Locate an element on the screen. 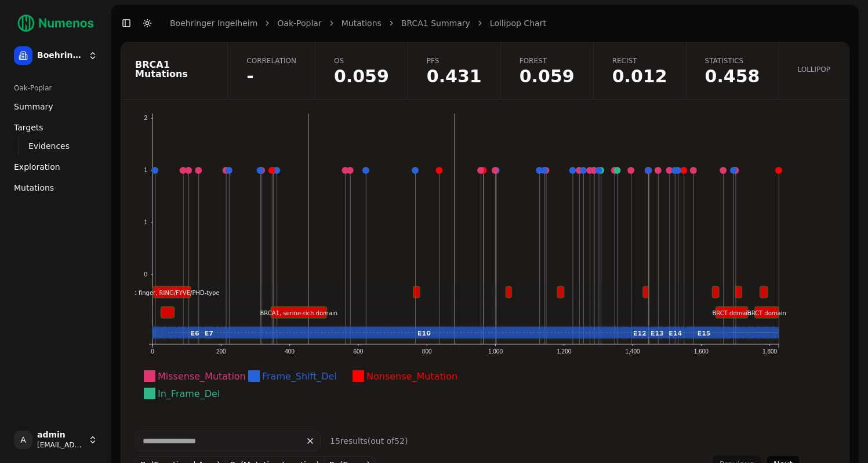 This screenshot has width=868, height=463. text: E13 is located at coordinates (657, 334).